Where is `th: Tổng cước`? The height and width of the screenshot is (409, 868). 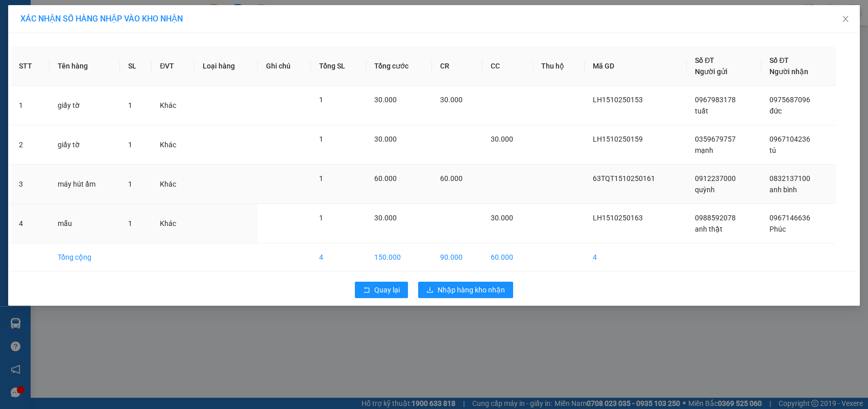
th: Tổng cước is located at coordinates (399, 66).